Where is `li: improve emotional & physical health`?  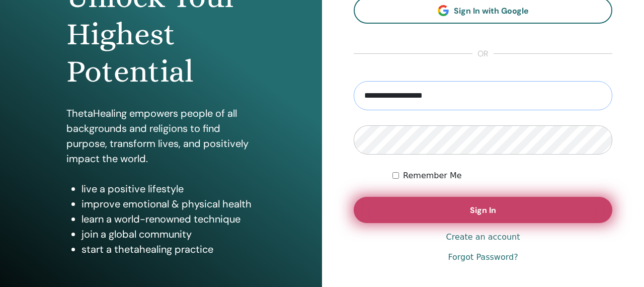
li: improve emotional & physical health is located at coordinates (169, 204).